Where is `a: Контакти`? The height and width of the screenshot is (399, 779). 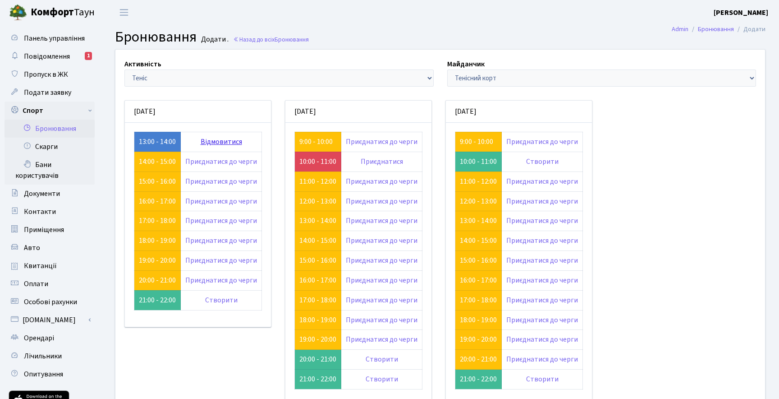
a: Контакти is located at coordinates (50, 211).